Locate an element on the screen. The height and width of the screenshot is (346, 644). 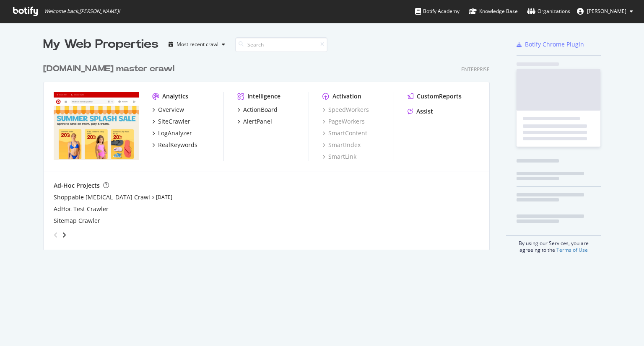
div: By using our Services, you are agreeing to the is located at coordinates (554, 244).